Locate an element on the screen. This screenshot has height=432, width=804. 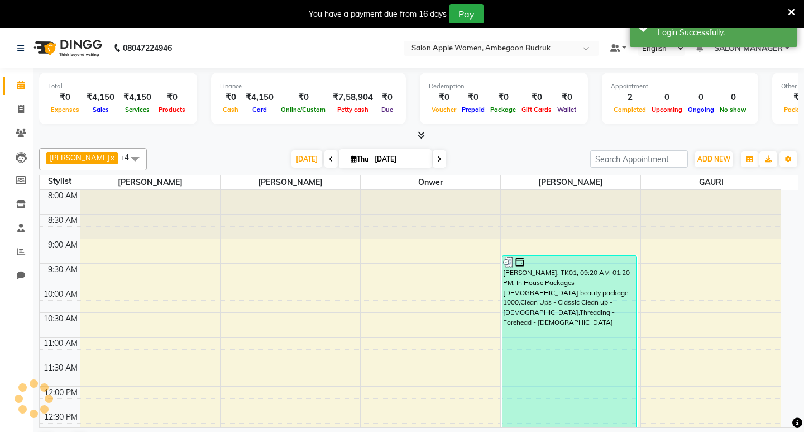
div: Login Successfully. is located at coordinates (723, 32).